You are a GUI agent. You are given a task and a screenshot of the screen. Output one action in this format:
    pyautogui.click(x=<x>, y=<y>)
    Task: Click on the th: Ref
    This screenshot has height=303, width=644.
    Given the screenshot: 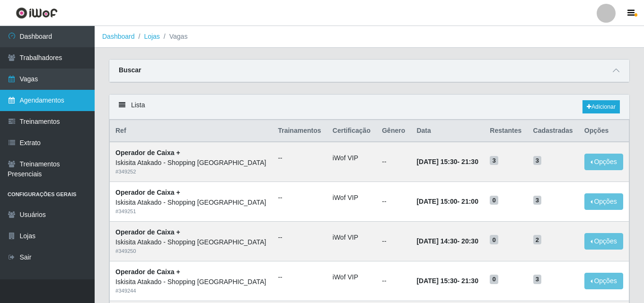 What is the action you would take?
    pyautogui.click(x=191, y=131)
    